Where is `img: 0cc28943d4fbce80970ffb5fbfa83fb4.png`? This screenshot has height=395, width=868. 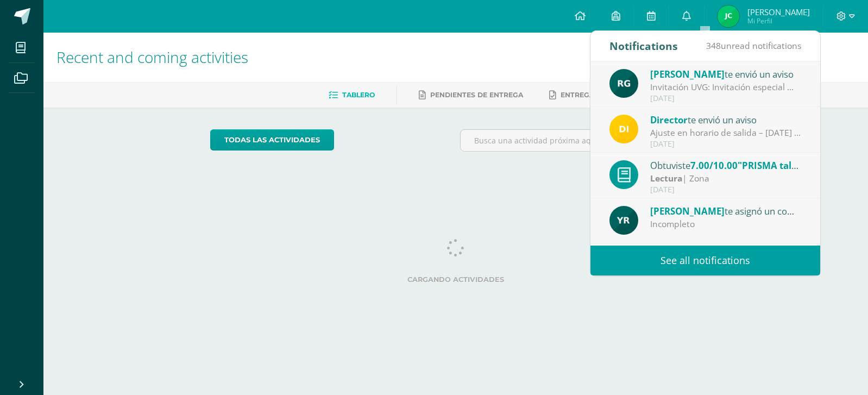
img: 0cc28943d4fbce80970ffb5fbfa83fb4.png is located at coordinates (728, 16).